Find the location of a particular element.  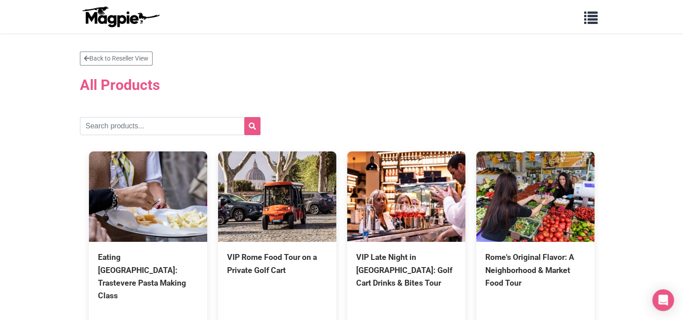

div: Open Intercom Messenger is located at coordinates (663, 300).